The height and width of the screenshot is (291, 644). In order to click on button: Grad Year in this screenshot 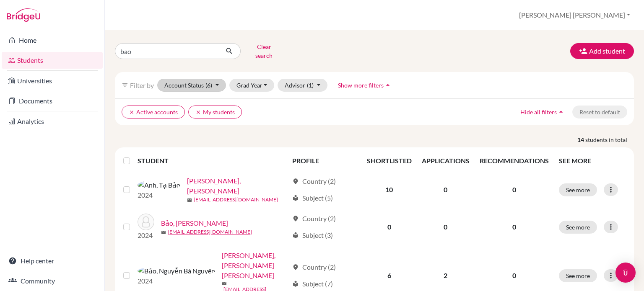, I will do `click(252, 85)`.